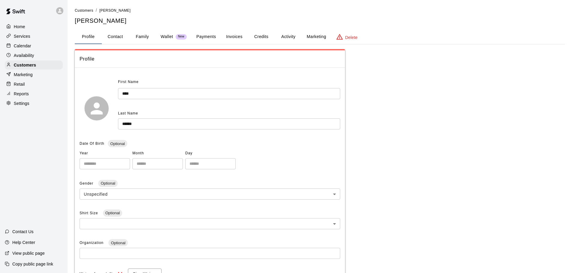  Describe the element at coordinates (84, 11) in the screenshot. I see `span: Customers` at that location.